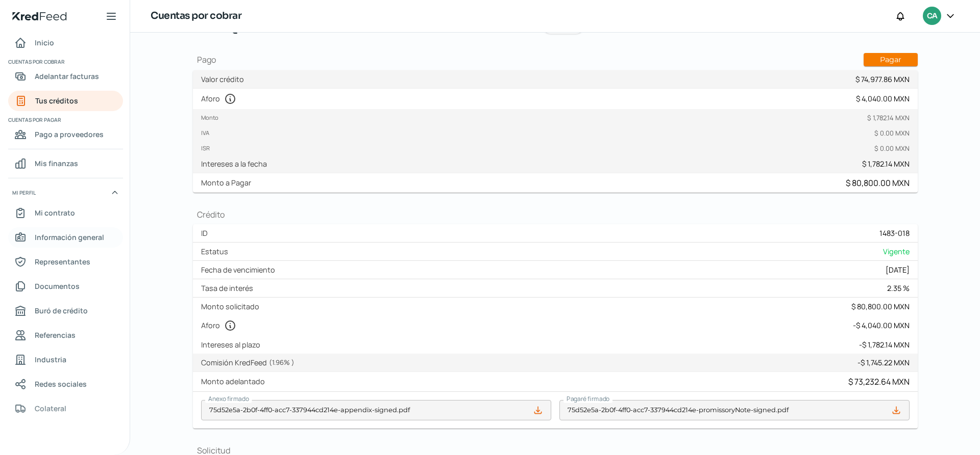  I want to click on label: Estatus, so click(216, 251).